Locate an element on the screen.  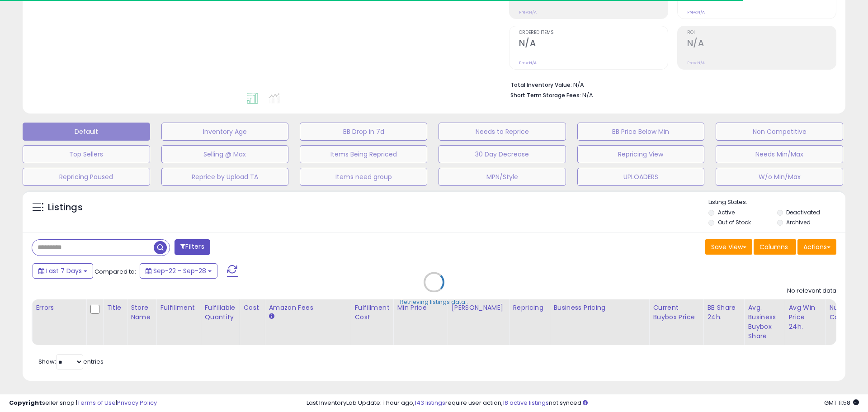
button: MPN/Style is located at coordinates (503, 177).